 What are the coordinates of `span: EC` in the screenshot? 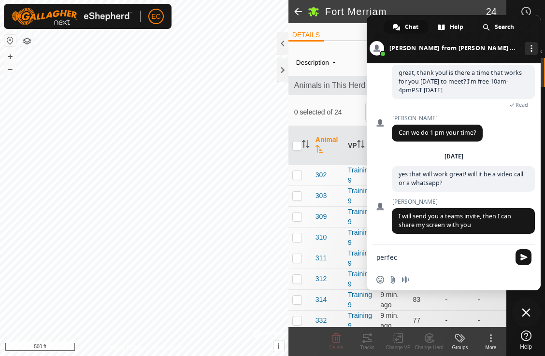 It's located at (156, 16).